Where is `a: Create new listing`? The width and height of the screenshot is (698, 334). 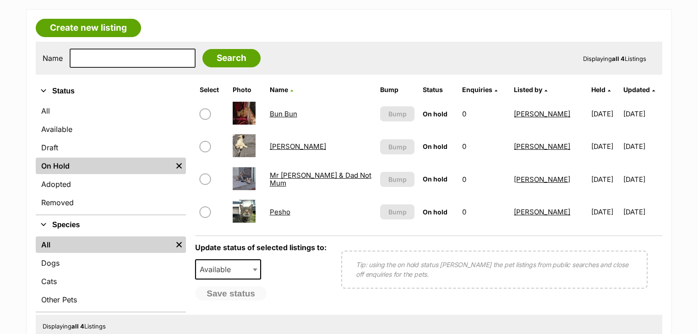
a: Create new listing is located at coordinates (88, 28).